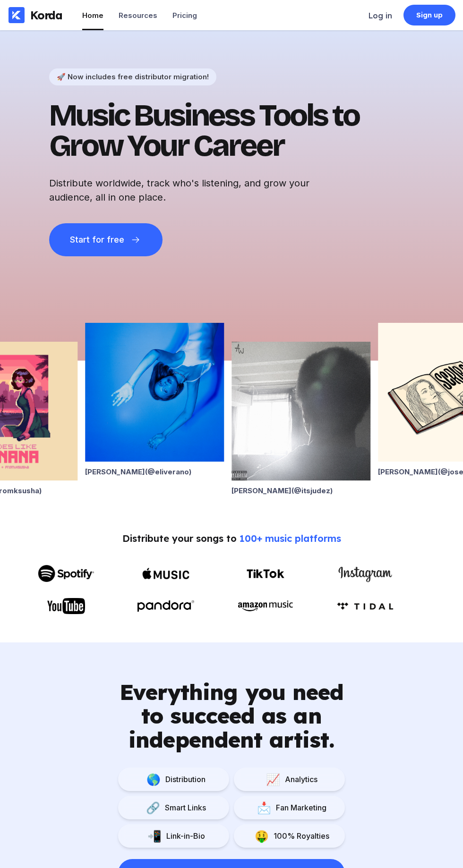 This screenshot has width=463, height=868. What do you see at coordinates (298, 807) in the screenshot?
I see `div: Fan Marketing` at bounding box center [298, 807].